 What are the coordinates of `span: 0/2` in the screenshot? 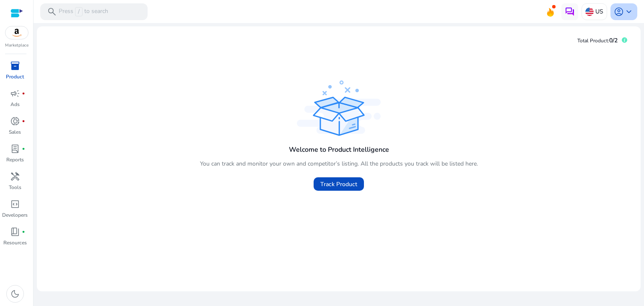 It's located at (613, 41).